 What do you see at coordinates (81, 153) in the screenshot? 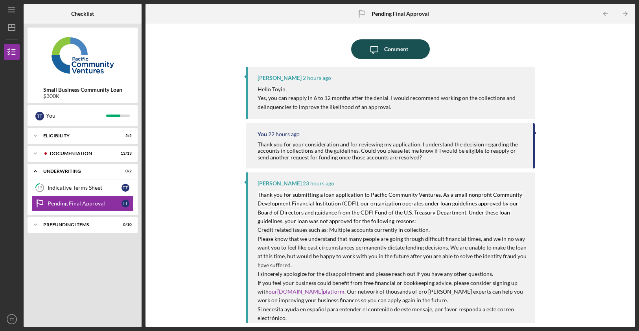
I see `div: Documentation` at bounding box center [81, 153].